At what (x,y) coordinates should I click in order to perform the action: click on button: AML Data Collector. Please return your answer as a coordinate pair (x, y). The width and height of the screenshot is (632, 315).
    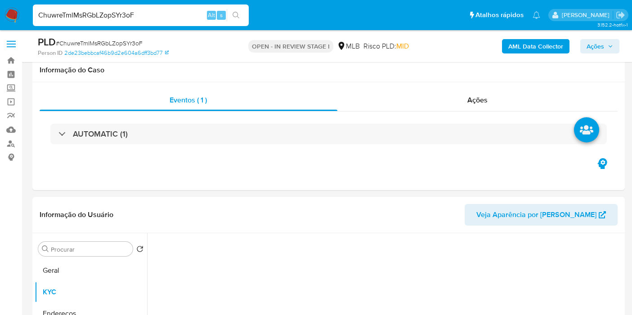
    Looking at the image, I should click on (536, 46).